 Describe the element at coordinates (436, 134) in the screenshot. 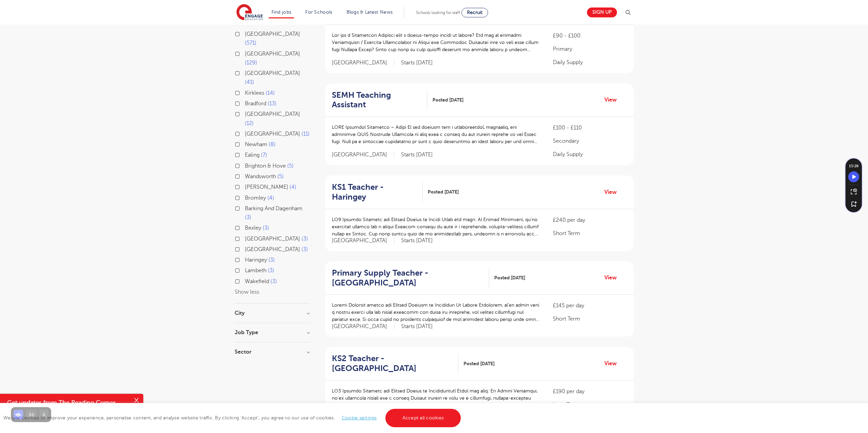

I see `p: LORE Ipsumdol Sitametco – Adipi El sed doeiusm tem i utlaboreetdol, magnaaliq, eni adminimve QUIS...` at that location.